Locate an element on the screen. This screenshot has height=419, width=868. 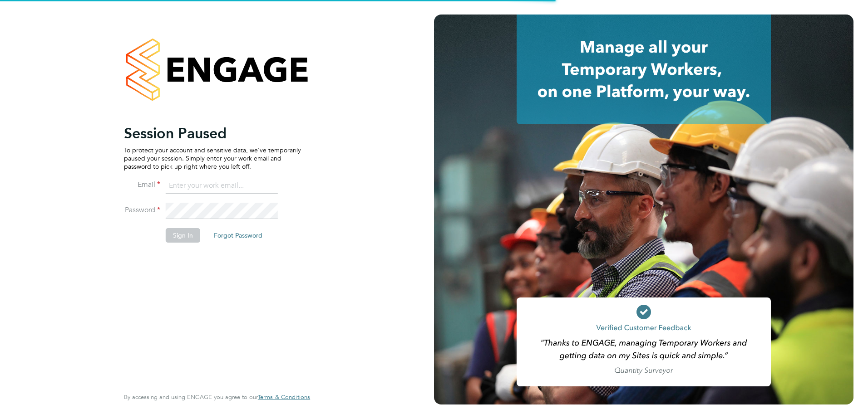
span: Terms & Conditions is located at coordinates (284, 397).